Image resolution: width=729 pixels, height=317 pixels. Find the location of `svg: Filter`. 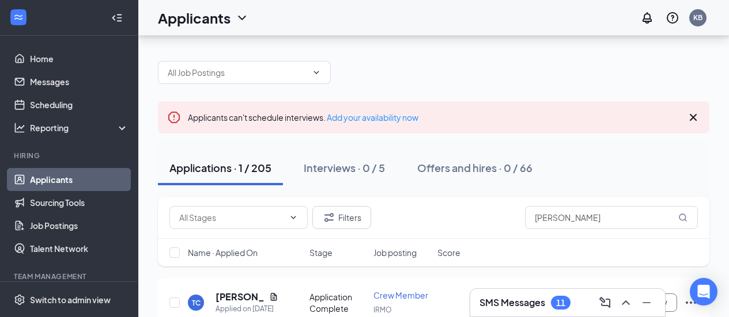

svg: Filter is located at coordinates (329, 218).